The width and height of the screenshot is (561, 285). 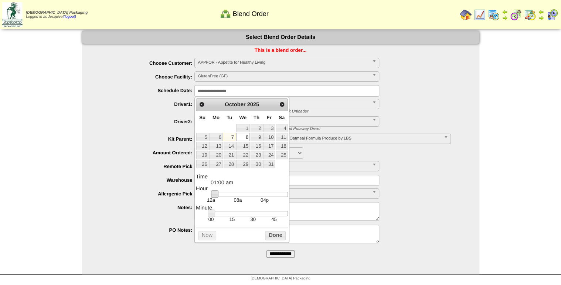 I want to click on dt: Minute, so click(x=242, y=208).